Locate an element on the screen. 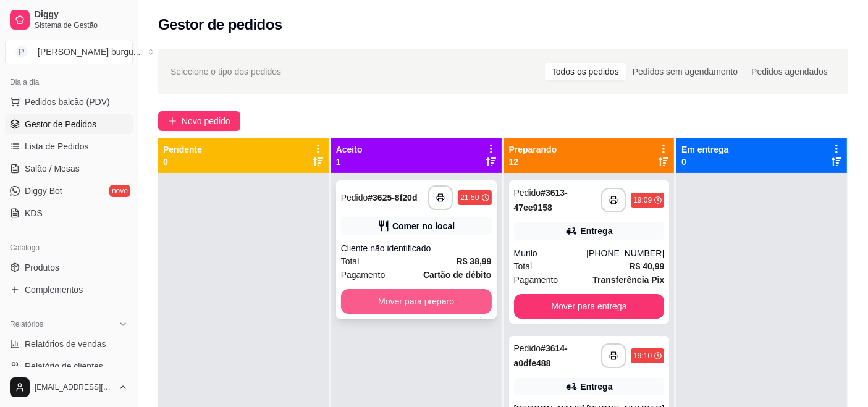 The height and width of the screenshot is (407, 868). a: Gestor de Pedidos is located at coordinates (69, 124).